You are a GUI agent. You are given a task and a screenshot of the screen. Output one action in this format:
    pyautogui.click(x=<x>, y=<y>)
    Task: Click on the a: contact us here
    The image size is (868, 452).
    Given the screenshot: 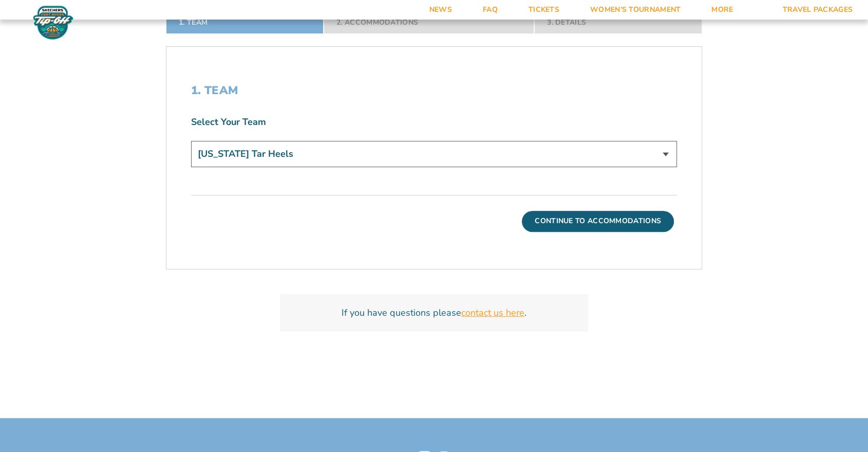 What is the action you would take?
    pyautogui.click(x=493, y=313)
    